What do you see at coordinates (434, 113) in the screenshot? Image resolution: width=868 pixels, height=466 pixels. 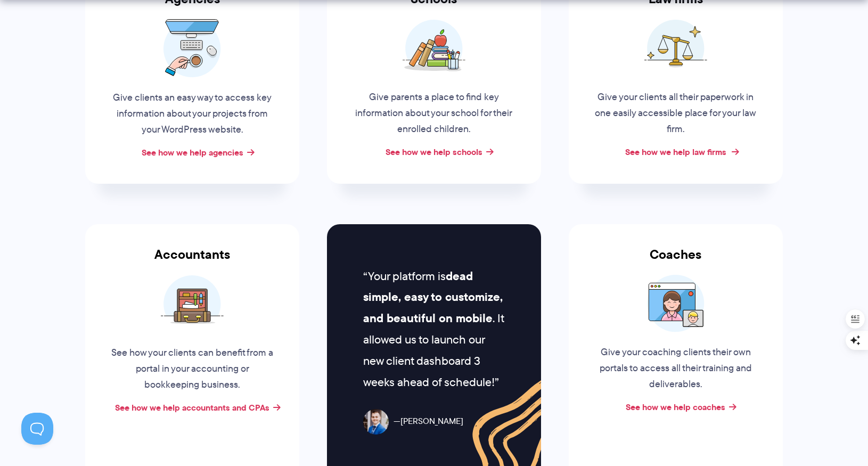 I see `p: Give parents a place to find key information about your school for their enrolled children.` at bounding box center [434, 113].